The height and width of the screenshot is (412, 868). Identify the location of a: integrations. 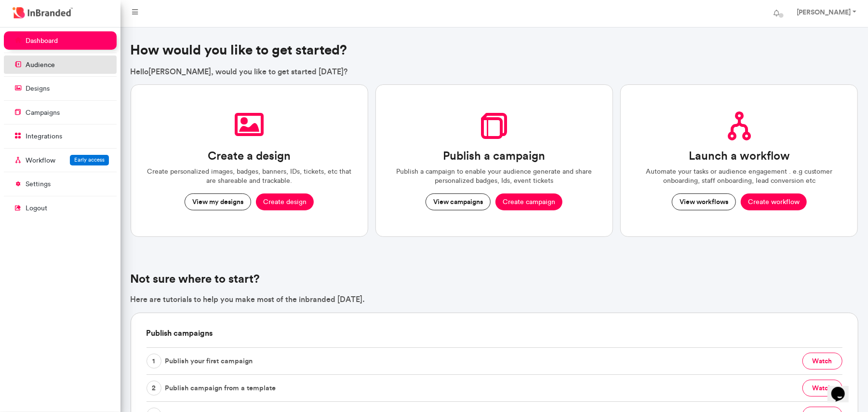
(60, 136).